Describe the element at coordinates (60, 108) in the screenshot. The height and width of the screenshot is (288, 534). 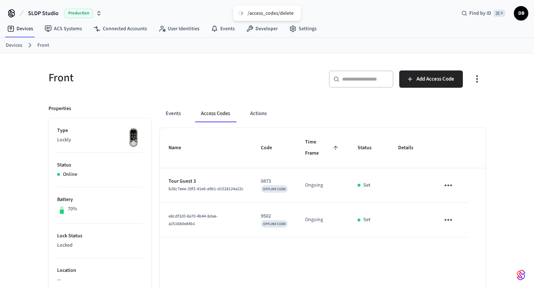
I see `p: Properties` at that location.